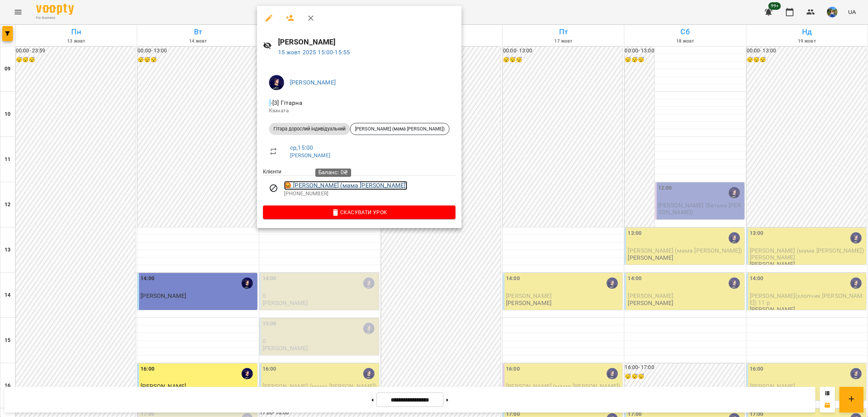 This screenshot has width=868, height=417. What do you see at coordinates (314, 52) in the screenshot?
I see `a: 15 жовт 2025 15:00-15:55` at bounding box center [314, 52].